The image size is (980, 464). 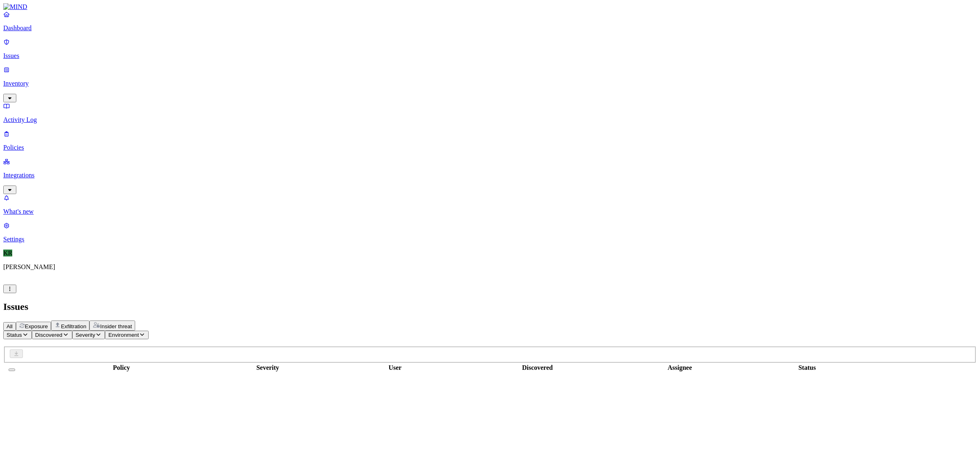 What do you see at coordinates (121, 368) in the screenshot?
I see `div: Policy` at bounding box center [121, 368].